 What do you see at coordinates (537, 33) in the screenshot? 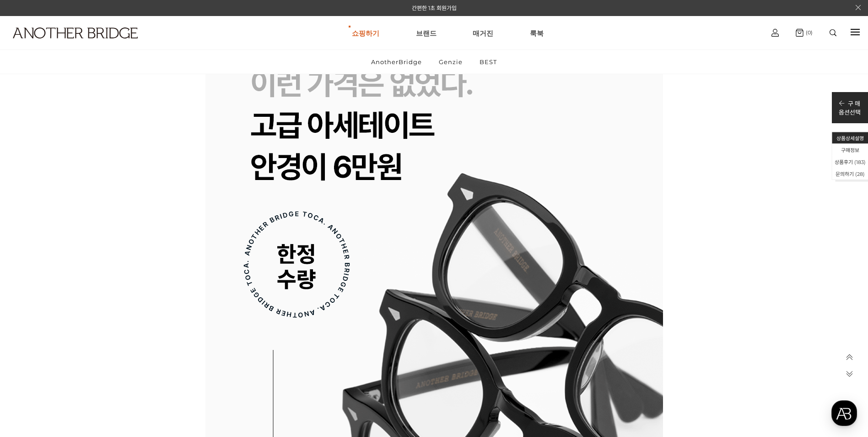
I see `a: 룩북` at bounding box center [537, 33].